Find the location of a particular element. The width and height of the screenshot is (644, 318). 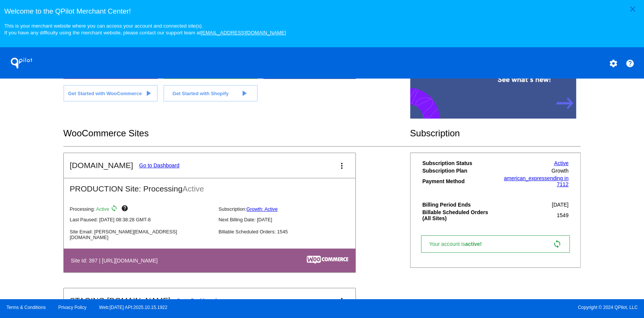

h1: QPilot is located at coordinates (21, 63).